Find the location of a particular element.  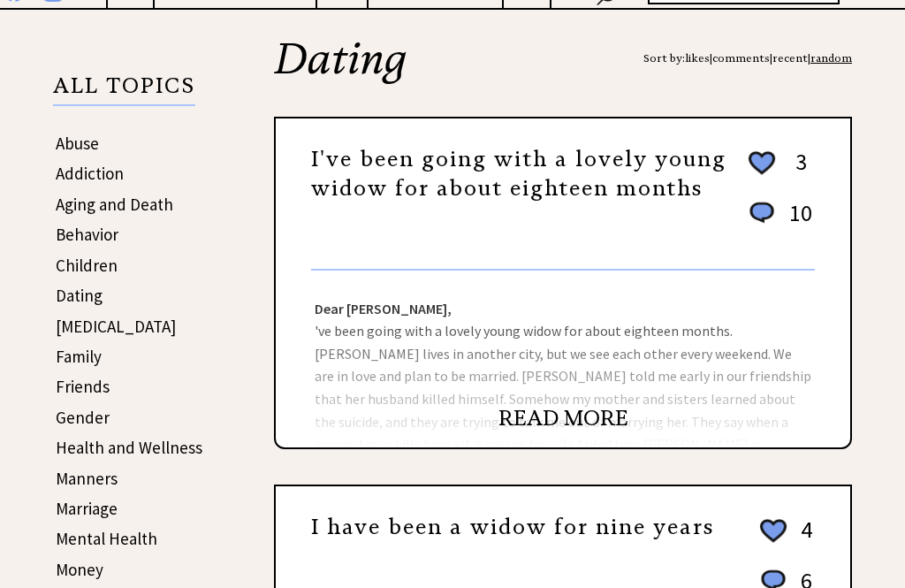

a: random is located at coordinates (831, 57).